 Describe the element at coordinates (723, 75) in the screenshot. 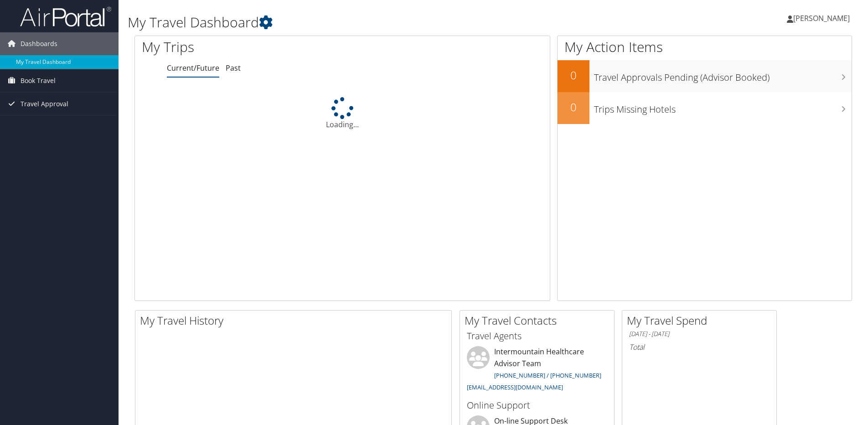

I see `h3: Travel Approvals Pending (Advisor Booked)` at that location.